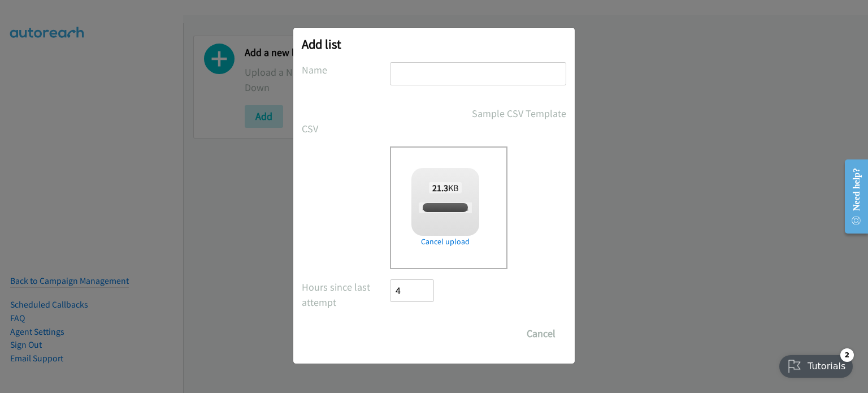 The height and width of the screenshot is (393, 868). Describe the element at coordinates (445, 242) in the screenshot. I see `a: Cancel upload` at that location.